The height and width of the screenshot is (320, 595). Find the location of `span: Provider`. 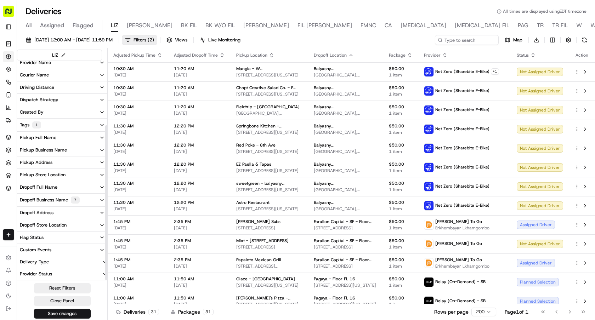

span: Provider is located at coordinates (432, 55).